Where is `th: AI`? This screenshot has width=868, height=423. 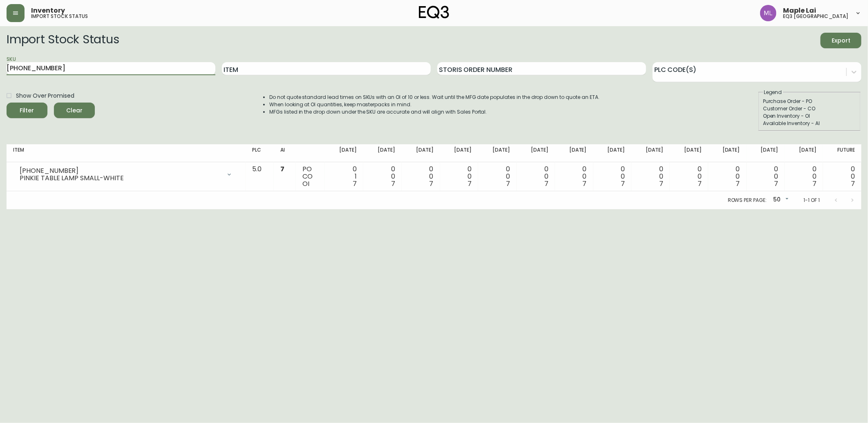
th: AI is located at coordinates (285, 154).